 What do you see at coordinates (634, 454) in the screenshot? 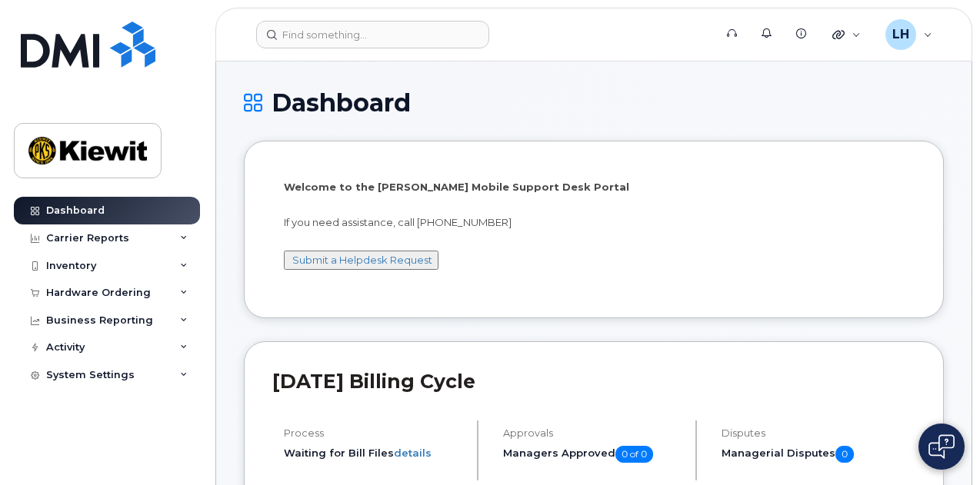
I see `span: 0 of 0` at bounding box center [634, 454].